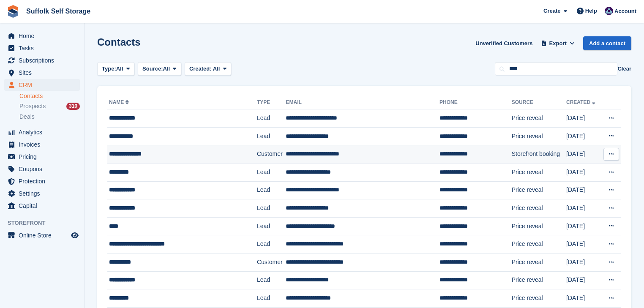 This screenshot has width=644, height=308. I want to click on button: Clear, so click(624, 69).